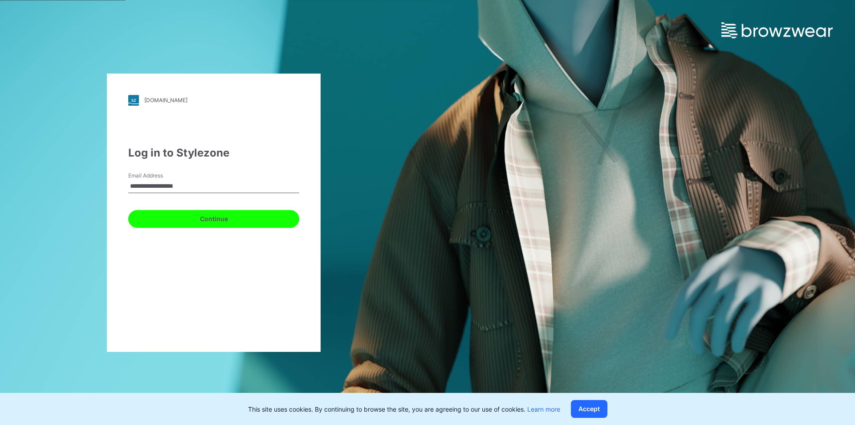 The width and height of the screenshot is (855, 425). Describe the element at coordinates (134, 100) in the screenshot. I see `img: stylezone-logo.562084cfcfab977791bfbf7441f1a819.svg` at that location.